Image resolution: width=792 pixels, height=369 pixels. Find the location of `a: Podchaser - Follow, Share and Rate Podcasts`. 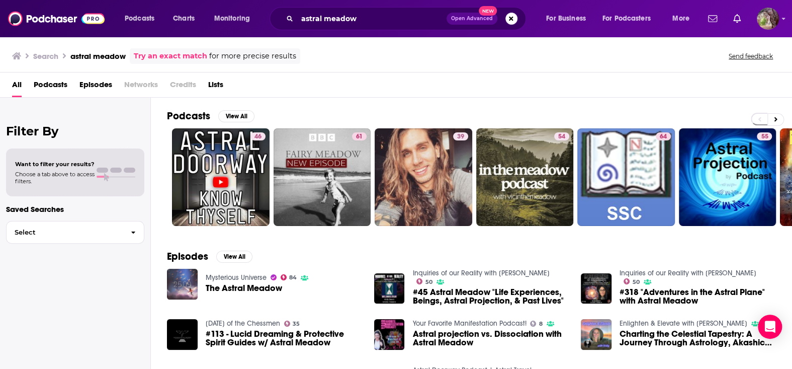

a: Podchaser - Follow, Share and Rate Podcasts is located at coordinates (56, 19).